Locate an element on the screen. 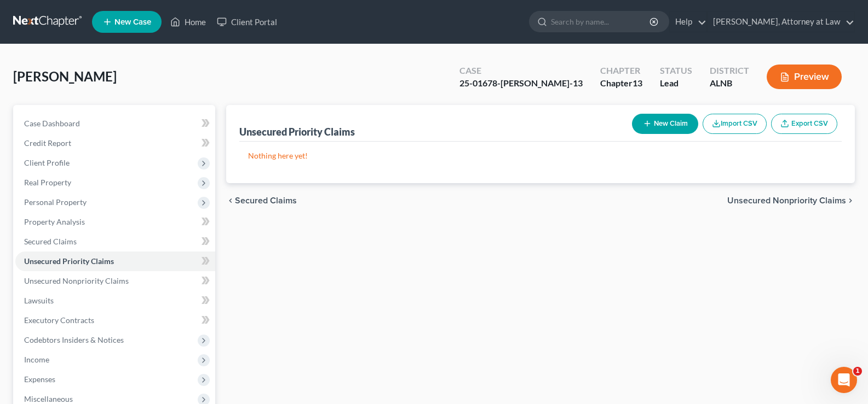  button: Unsecured Nonpriority Claims chevron_right is located at coordinates (791, 200).